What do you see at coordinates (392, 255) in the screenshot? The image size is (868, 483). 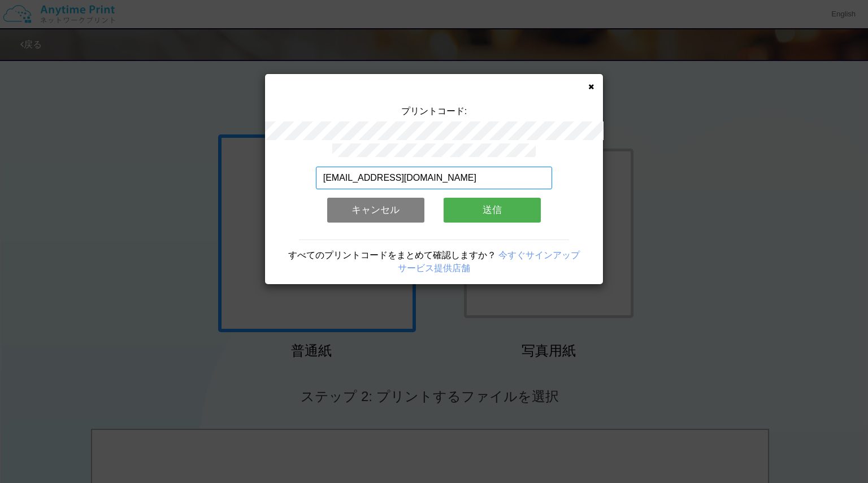 I see `span: すべてのプリントコードをまとめて確認しますか？` at bounding box center [392, 255].